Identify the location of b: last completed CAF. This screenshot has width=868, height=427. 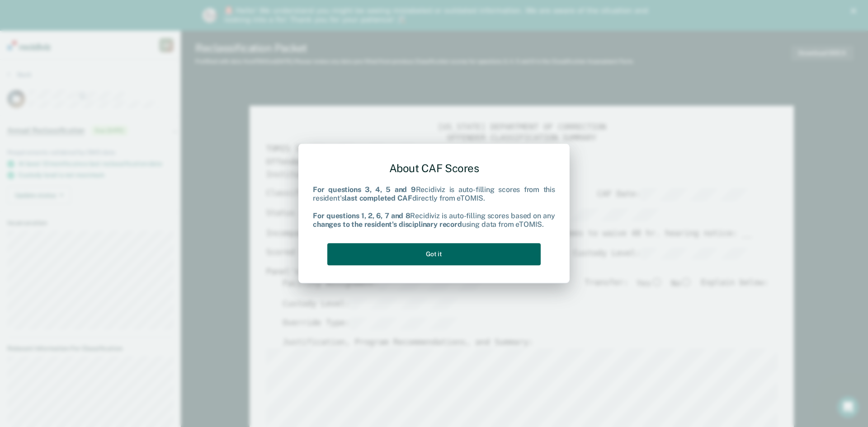
(378, 198).